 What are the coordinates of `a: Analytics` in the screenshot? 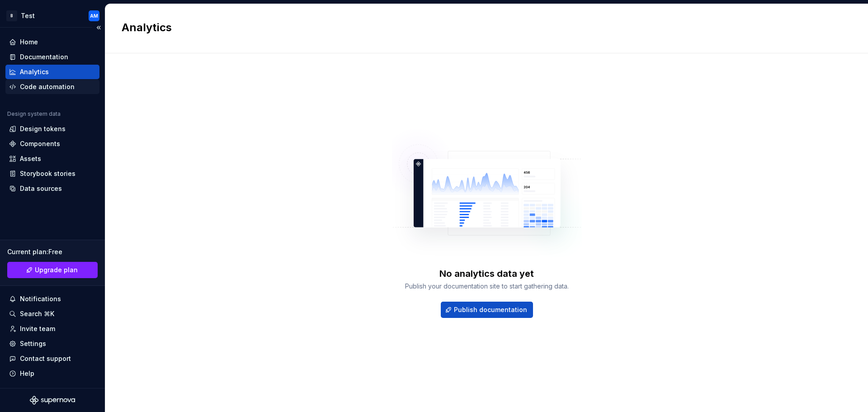 It's located at (53, 72).